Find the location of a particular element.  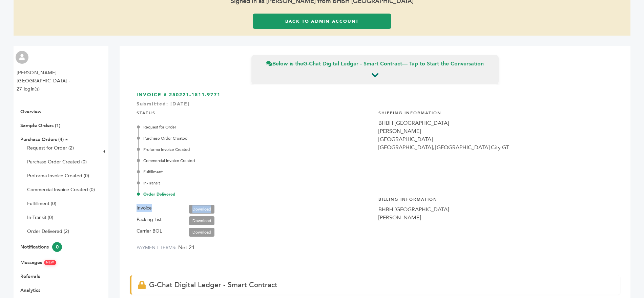

a: Back to Admin Account is located at coordinates (322, 21).